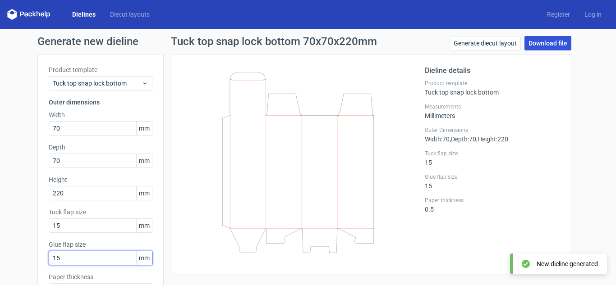  What do you see at coordinates (492, 139) in the screenshot?
I see `span: , Height : 220` at bounding box center [492, 139].